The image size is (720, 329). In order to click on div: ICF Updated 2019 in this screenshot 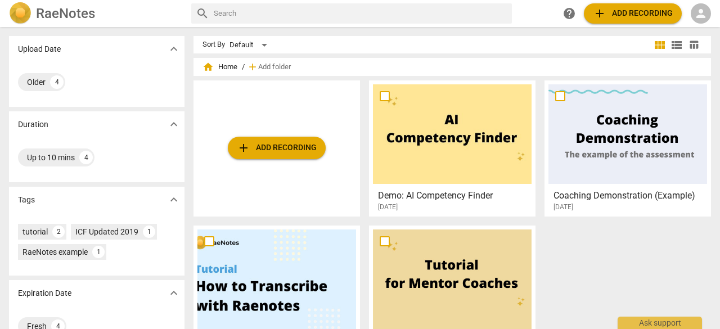, I will do `click(107, 232)`.